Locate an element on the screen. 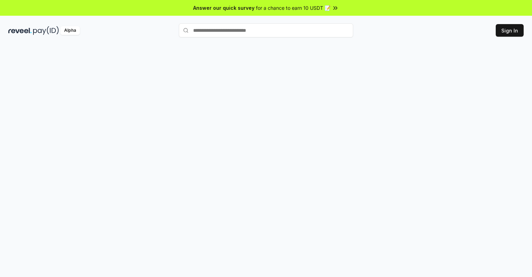  div: Alpha is located at coordinates (70, 30).